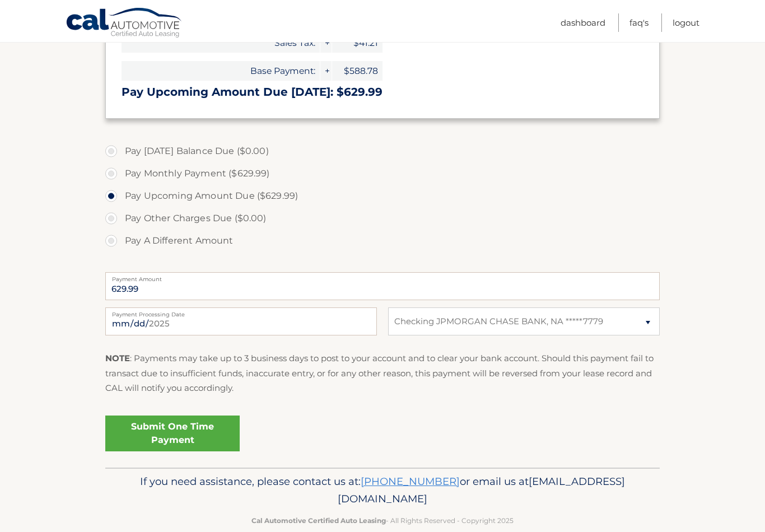  What do you see at coordinates (382, 491) in the screenshot?
I see `p: If you need assistance, please contact us at: or email us at` at bounding box center [382, 491].